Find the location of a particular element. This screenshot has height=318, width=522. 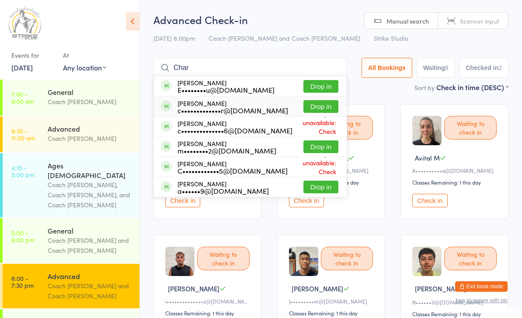

time: 6:00 - 7:30 pm is located at coordinates (22, 282).